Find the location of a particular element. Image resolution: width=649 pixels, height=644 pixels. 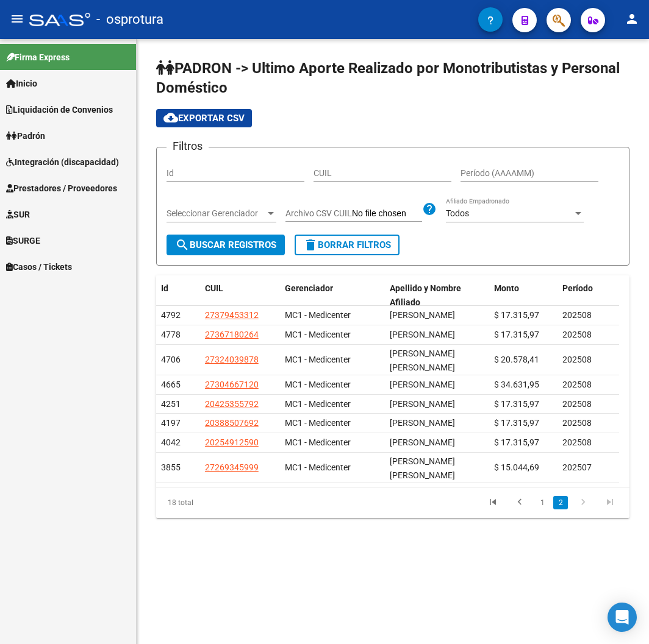

li: page 2 is located at coordinates (560, 503).